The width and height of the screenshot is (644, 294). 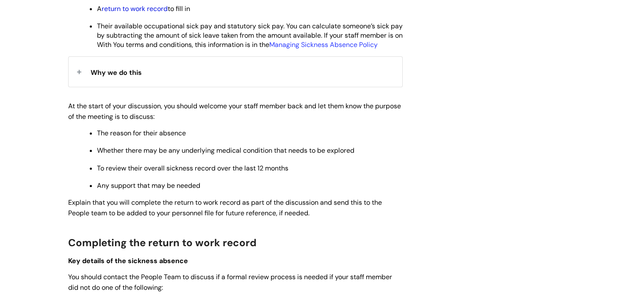 What do you see at coordinates (162, 242) in the screenshot?
I see `span: Completing the return to work record` at bounding box center [162, 242].